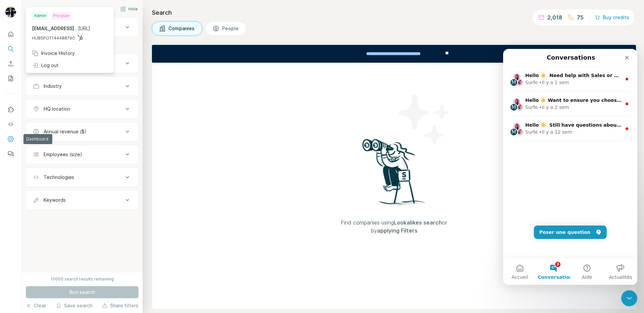 The height and width of the screenshot is (313, 644). I want to click on div: Log out, so click(45, 65).